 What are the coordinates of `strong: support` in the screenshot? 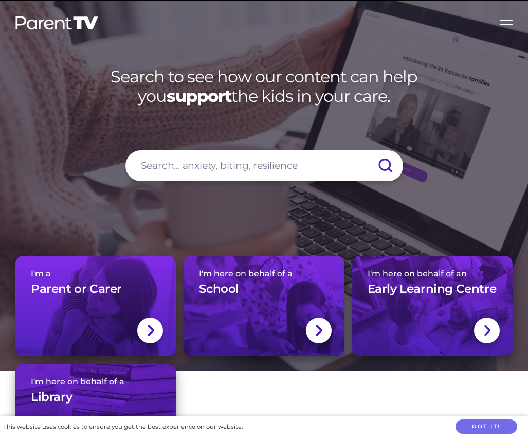 It's located at (199, 96).